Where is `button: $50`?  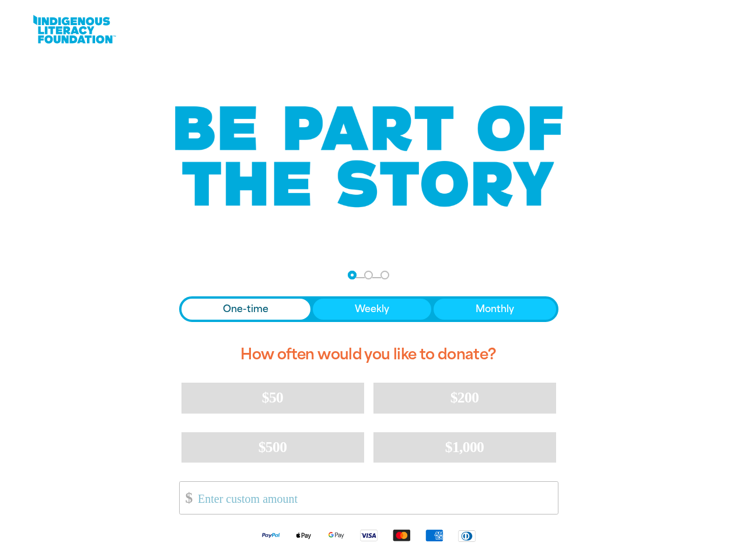 button: $50 is located at coordinates (272, 398).